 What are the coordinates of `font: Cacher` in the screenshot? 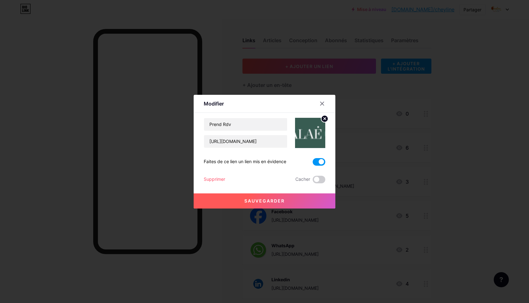 It's located at (303, 179).